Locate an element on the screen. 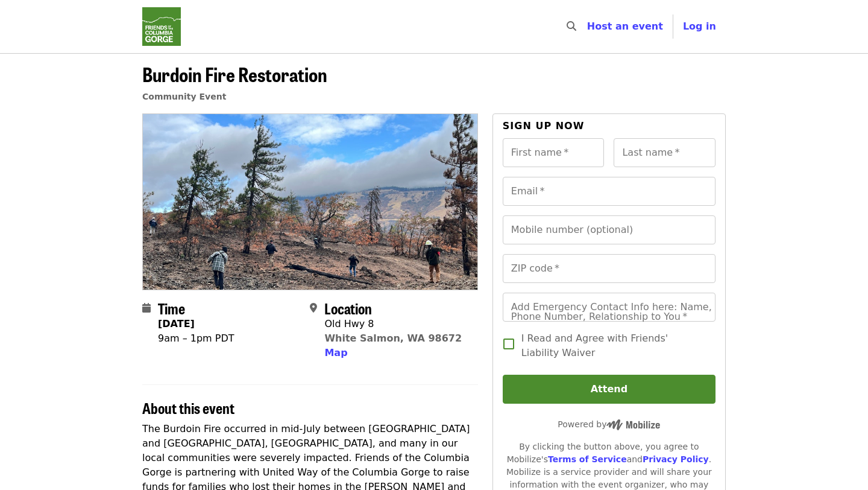 This screenshot has width=868, height=490. button: Map is located at coordinates (336, 353).